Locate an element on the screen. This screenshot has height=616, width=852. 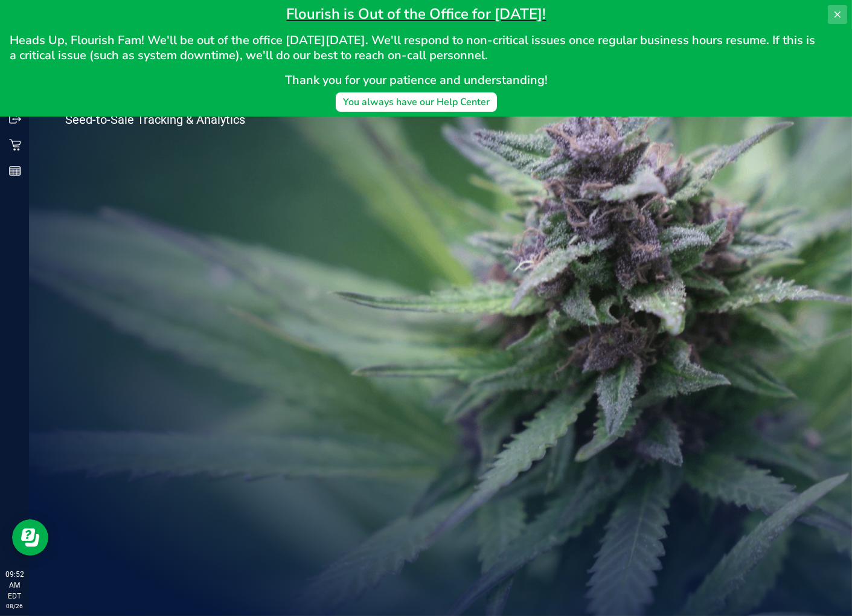
p: 08/26 is located at coordinates (14, 606).